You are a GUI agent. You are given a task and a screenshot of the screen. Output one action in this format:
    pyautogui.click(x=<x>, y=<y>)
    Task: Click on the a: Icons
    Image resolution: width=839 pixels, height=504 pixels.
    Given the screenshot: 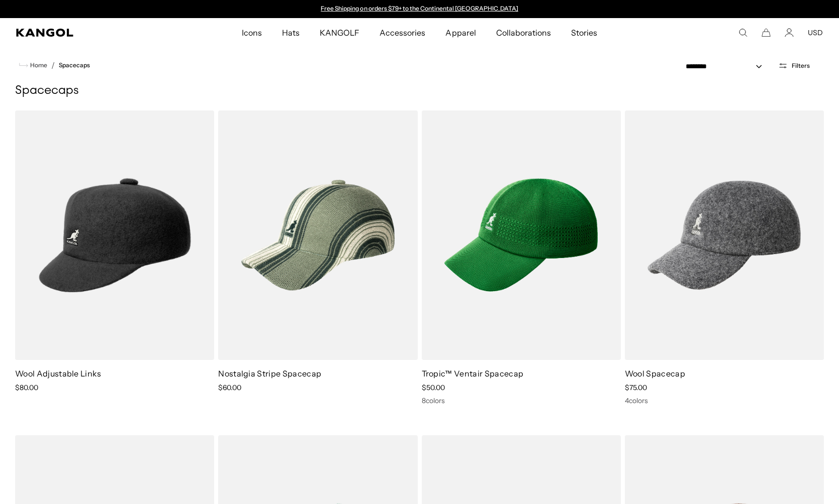 What is the action you would take?
    pyautogui.click(x=252, y=33)
    